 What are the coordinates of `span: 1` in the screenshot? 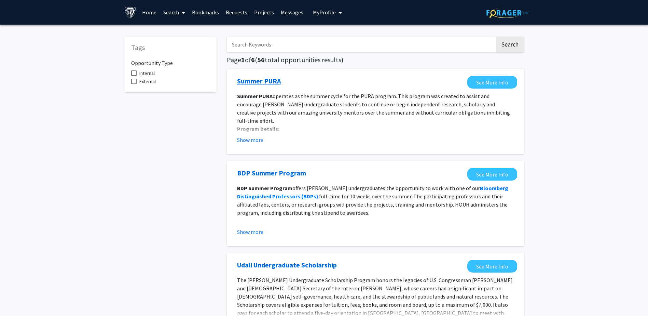 It's located at (243, 59).